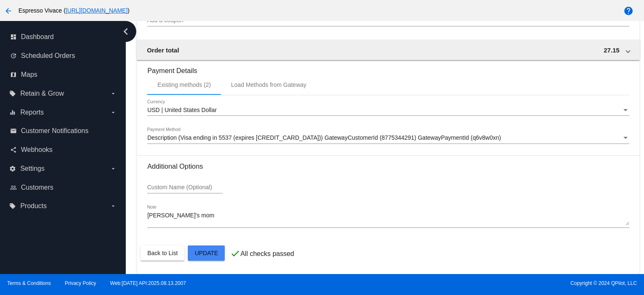 This screenshot has width=644, height=295. Describe the element at coordinates (63, 37) in the screenshot. I see `a: dashboard Dashboard` at that location.